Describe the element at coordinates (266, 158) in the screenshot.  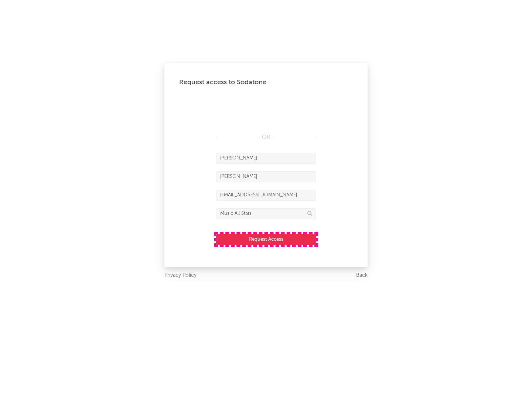
I see `input: First Name` at that location.